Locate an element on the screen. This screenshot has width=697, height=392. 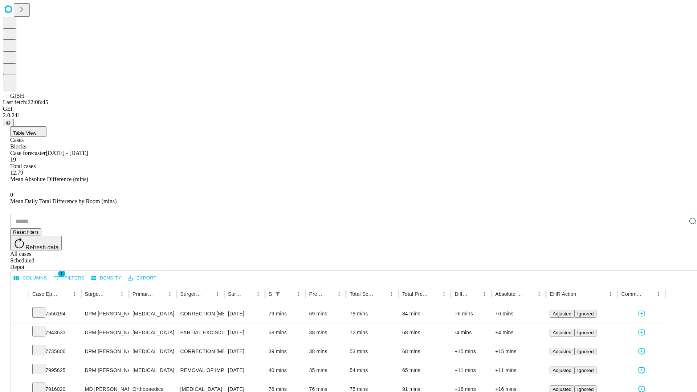
div: 54 mins is located at coordinates (372, 370).